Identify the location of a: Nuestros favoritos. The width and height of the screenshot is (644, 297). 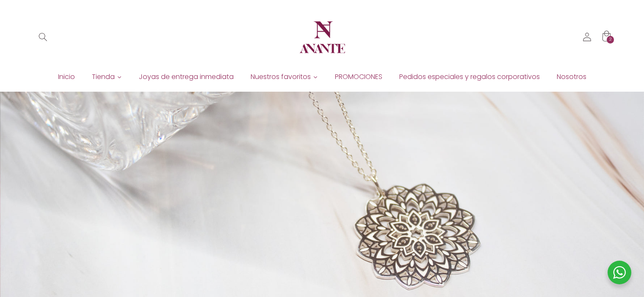
(284, 77).